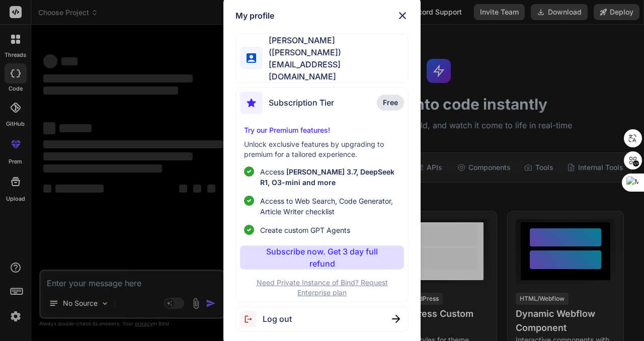 This screenshot has height=341, width=644. I want to click on span: Log out, so click(277, 318).